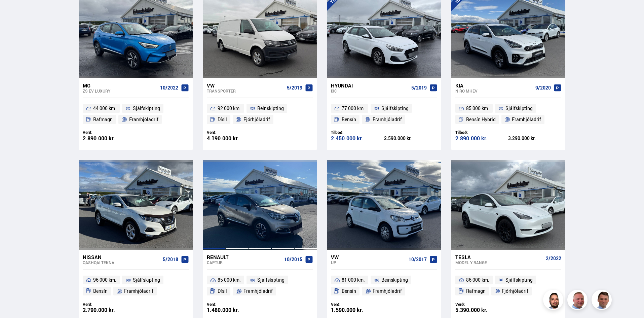  What do you see at coordinates (370, 86) in the screenshot?
I see `div: Hyundai` at bounding box center [370, 86].